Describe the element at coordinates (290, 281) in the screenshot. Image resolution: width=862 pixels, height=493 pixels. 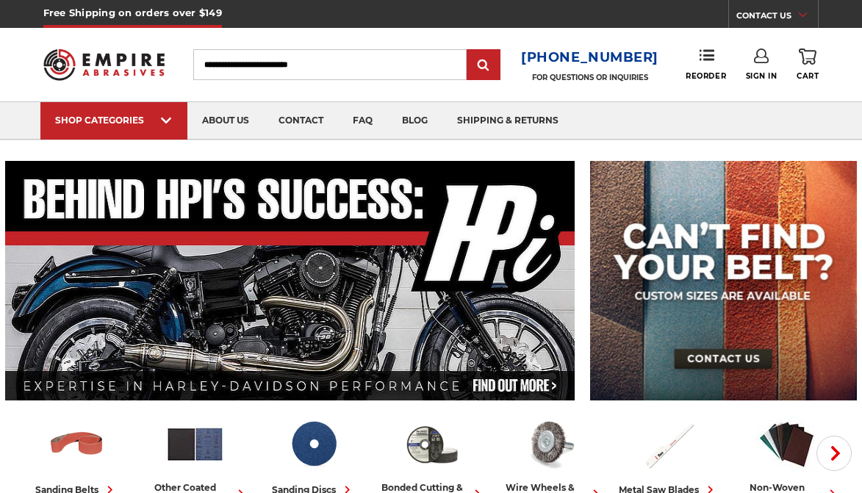
I see `a: Banner for an interview featuring Horsepower Inc who makes Harley performance upgrades featured o...` at that location.